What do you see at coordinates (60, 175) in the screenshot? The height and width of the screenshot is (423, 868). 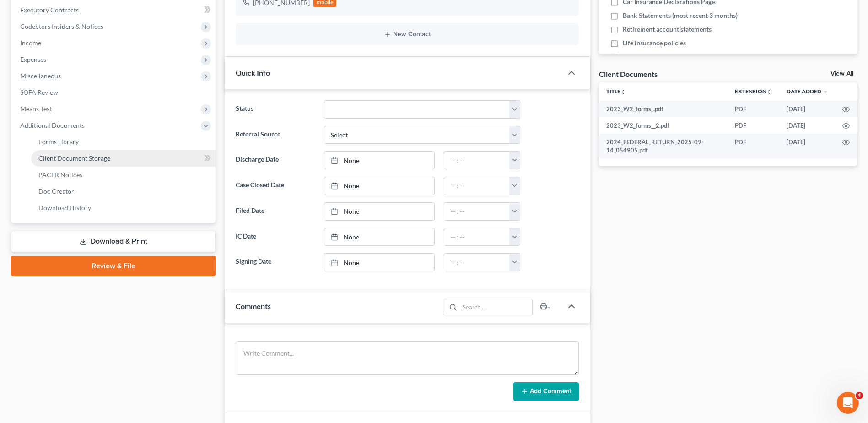 I see `span: PACER Notices` at bounding box center [60, 175].